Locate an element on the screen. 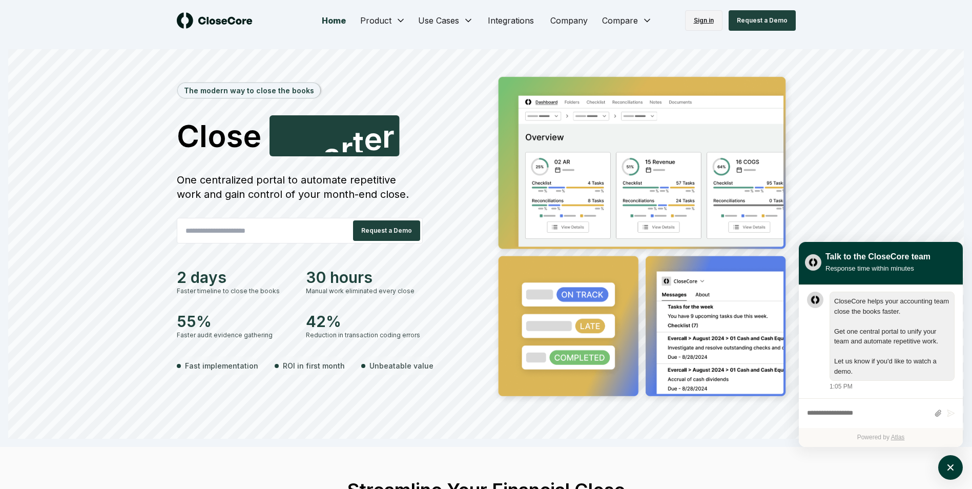 Image resolution: width=972 pixels, height=489 pixels. div: atlas-message-author-avatar is located at coordinates (815, 300).